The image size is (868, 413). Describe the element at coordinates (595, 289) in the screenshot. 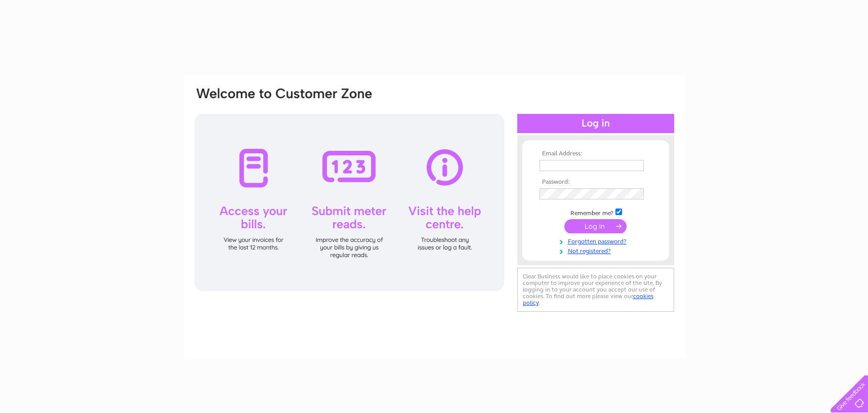

I see `div: Clear Business would like to place cookies on your computer to improve your experience of the sit...` at that location.